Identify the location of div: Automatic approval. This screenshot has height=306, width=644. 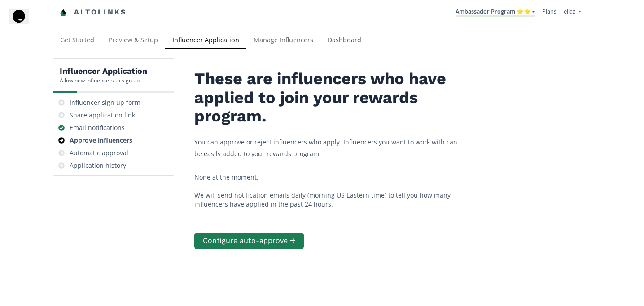
(99, 153).